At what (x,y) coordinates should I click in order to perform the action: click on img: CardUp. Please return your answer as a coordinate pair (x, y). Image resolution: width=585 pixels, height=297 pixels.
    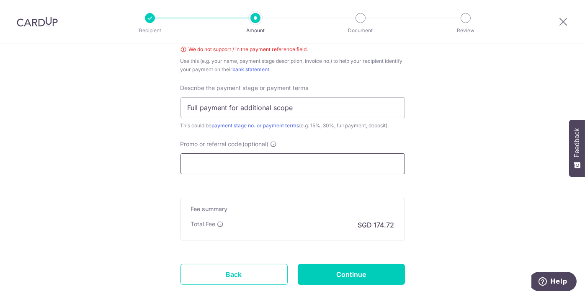
    Looking at the image, I should click on (37, 22).